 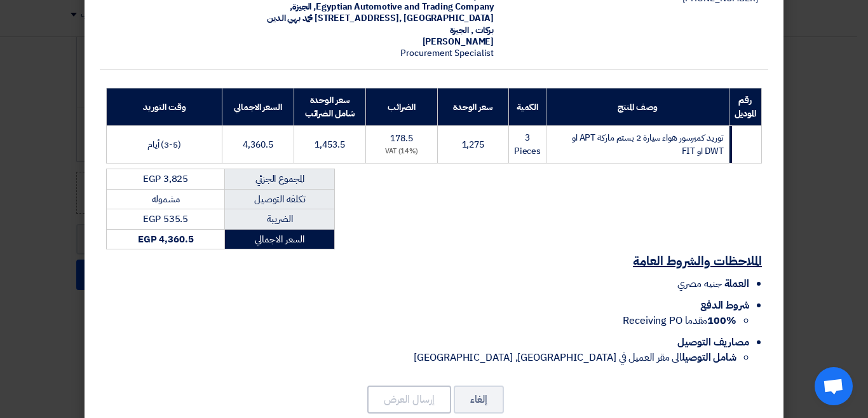 I want to click on span: 178.5, so click(x=402, y=138).